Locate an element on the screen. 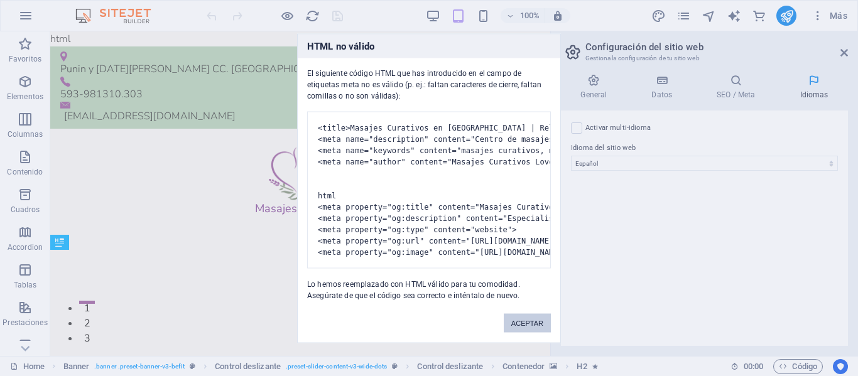 This screenshot has width=858, height=376. div: El siguiente código HTML que has introducido en el campo de etiquetas meta no es válido (p. ej.: ... is located at coordinates (429, 179).